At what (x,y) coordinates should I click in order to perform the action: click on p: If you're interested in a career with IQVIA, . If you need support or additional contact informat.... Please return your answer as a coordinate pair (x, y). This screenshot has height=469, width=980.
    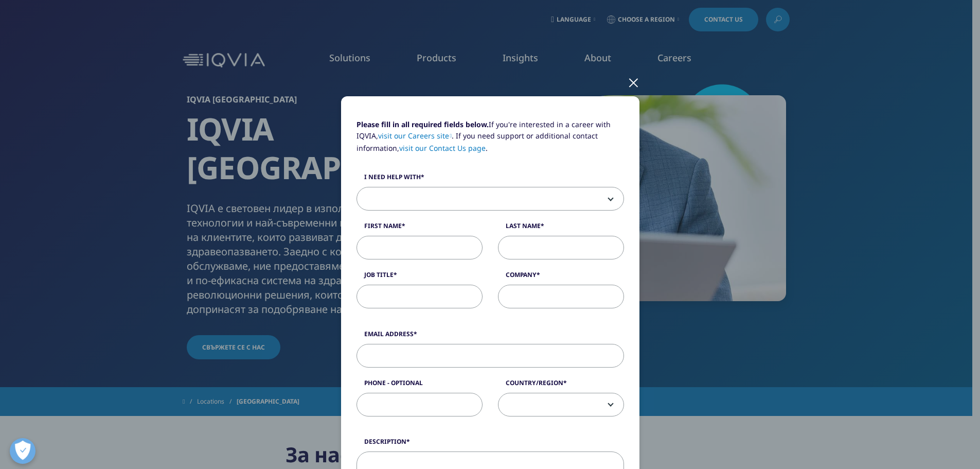
    Looking at the image, I should click on (490, 140).